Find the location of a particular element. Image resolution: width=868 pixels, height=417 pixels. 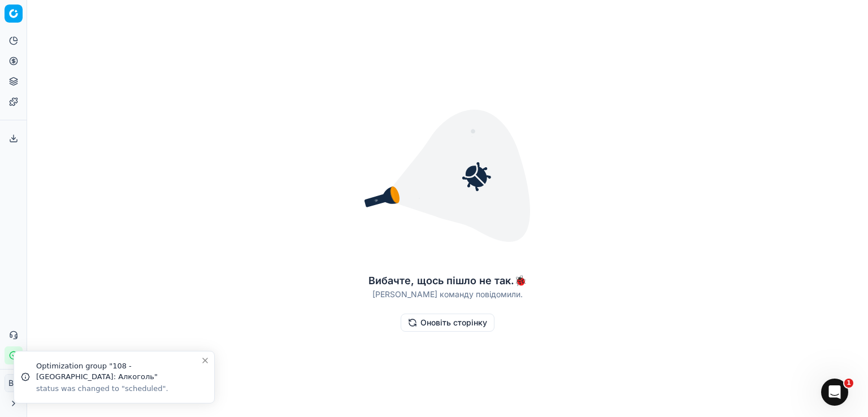

button: Оновіть сторінку is located at coordinates (448, 323).